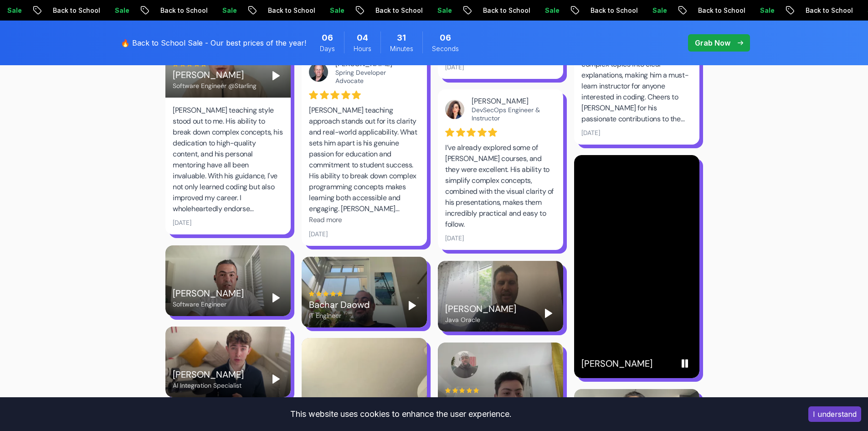 The width and height of the screenshot is (868, 431). I want to click on span: 6 Seconds, so click(446, 38).